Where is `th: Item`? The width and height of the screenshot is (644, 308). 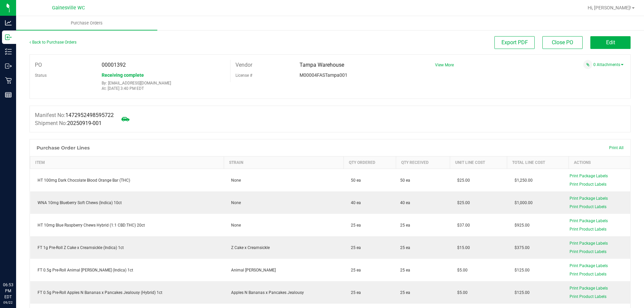
th: Item is located at coordinates (127, 162).